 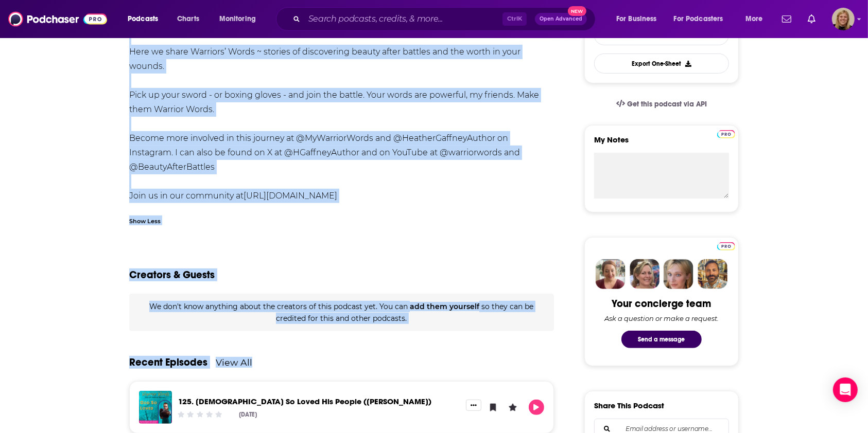 I want to click on button: Send a message, so click(x=661, y=339).